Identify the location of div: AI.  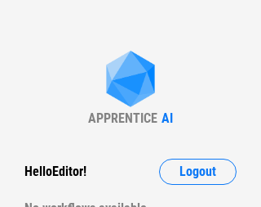
(167, 118).